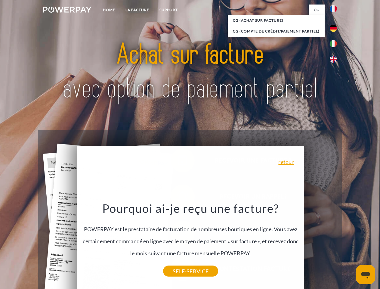 Image resolution: width=380 pixels, height=289 pixels. Describe the element at coordinates (191, 208) in the screenshot. I see `h3: Pourquoi ai-je reçu une facture?` at that location.